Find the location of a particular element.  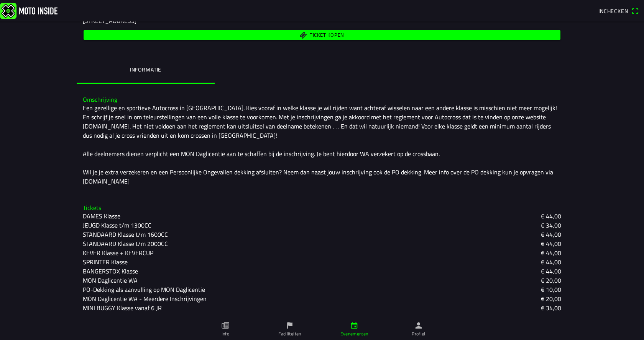

ion-text: DAMES Klasse is located at coordinates (102, 216).